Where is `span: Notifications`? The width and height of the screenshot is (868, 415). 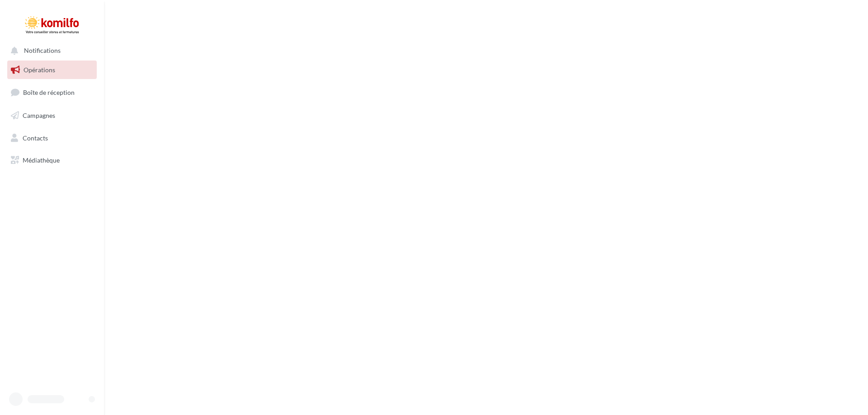 span: Notifications is located at coordinates (42, 51).